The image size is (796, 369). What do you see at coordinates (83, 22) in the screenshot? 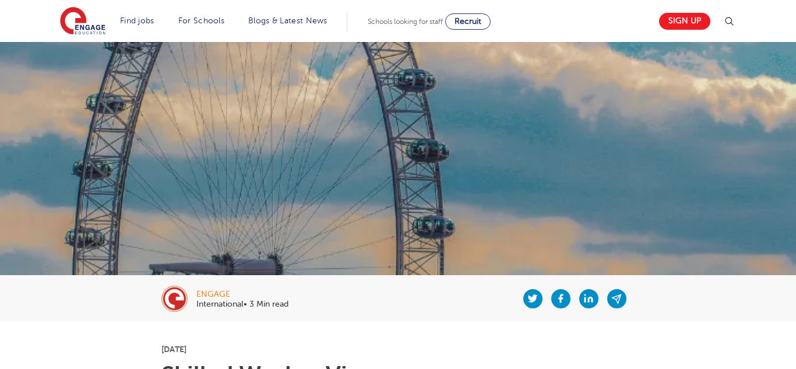
I see `img: Engage Education` at bounding box center [83, 22].